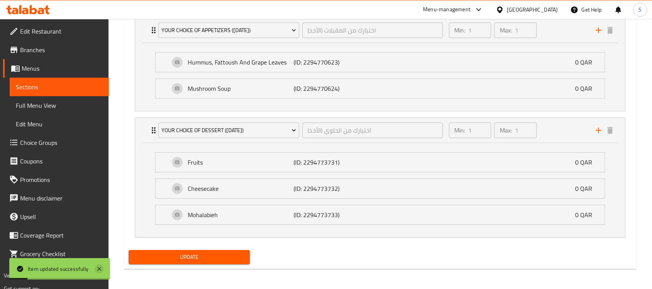 The image size is (652, 289). Describe the element at coordinates (56, 68) in the screenshot. I see `a: Menus` at that location.